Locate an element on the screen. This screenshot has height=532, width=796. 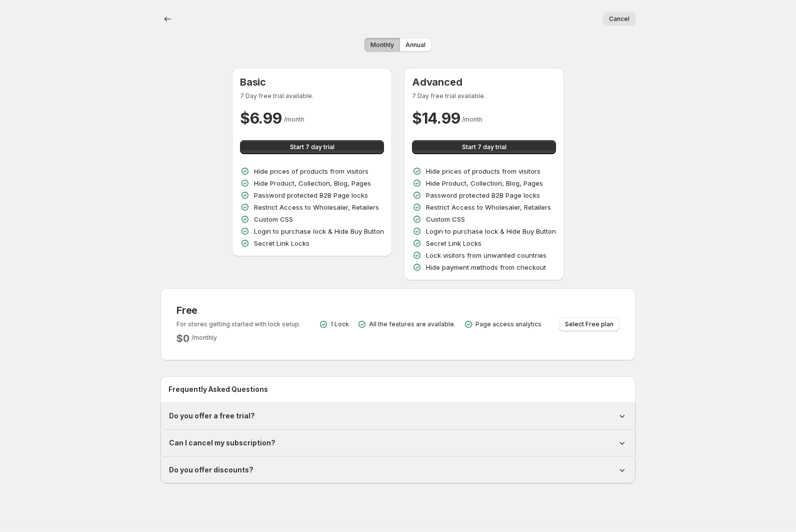
h2: $ 0 is located at coordinates (183, 338).